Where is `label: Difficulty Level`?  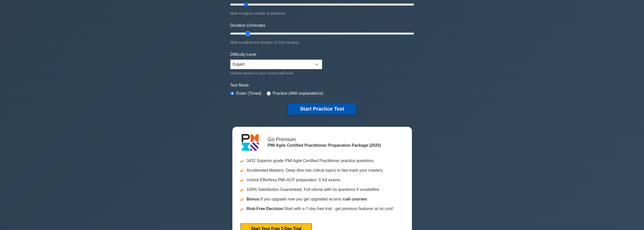
label: Difficulty Level is located at coordinates (243, 55).